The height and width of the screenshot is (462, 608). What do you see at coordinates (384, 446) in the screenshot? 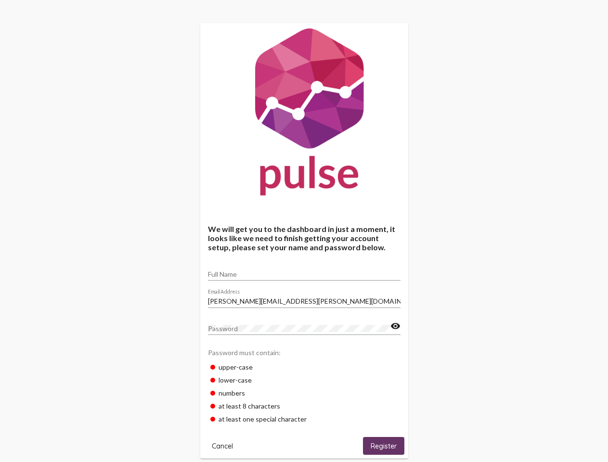
I see `span: Register` at bounding box center [384, 446].